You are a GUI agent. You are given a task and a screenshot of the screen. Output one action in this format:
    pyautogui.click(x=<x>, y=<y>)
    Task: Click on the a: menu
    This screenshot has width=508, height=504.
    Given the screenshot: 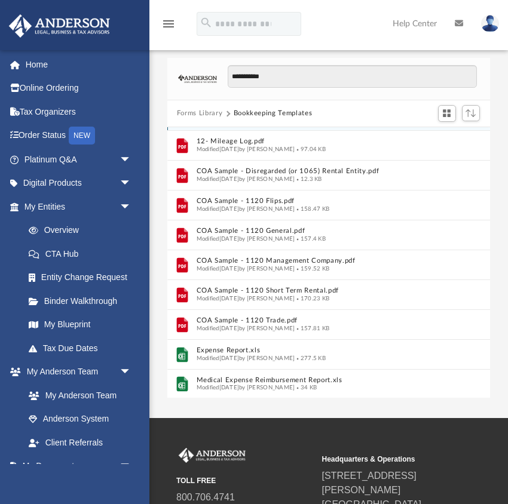 What is the action you would take?
    pyautogui.click(x=168, y=27)
    